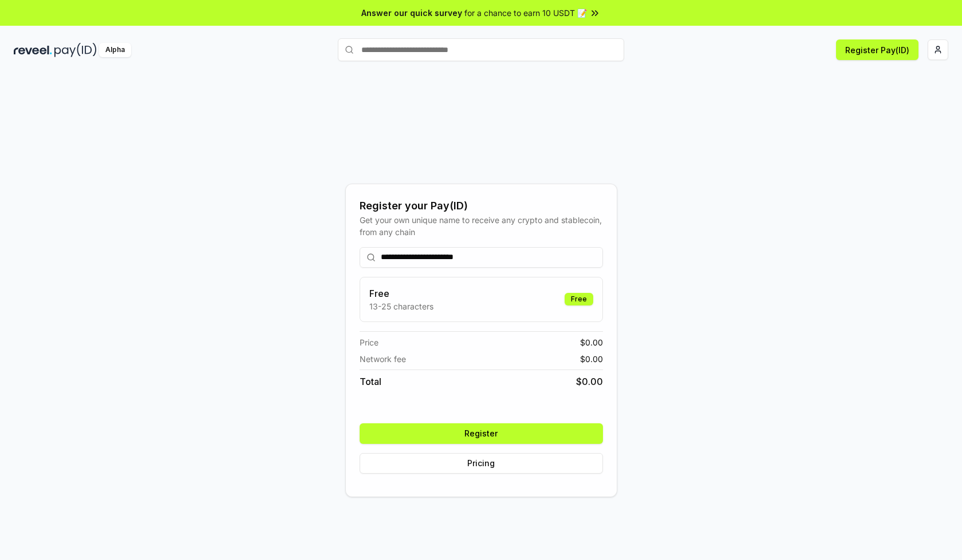  What do you see at coordinates (526, 12) in the screenshot?
I see `span: for a chance to earn 10 USDT 📝` at bounding box center [526, 12].